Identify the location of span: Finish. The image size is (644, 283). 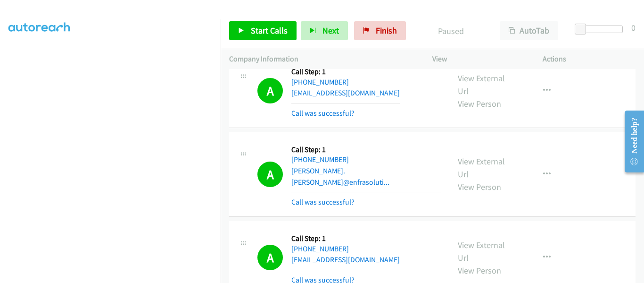
(386, 30).